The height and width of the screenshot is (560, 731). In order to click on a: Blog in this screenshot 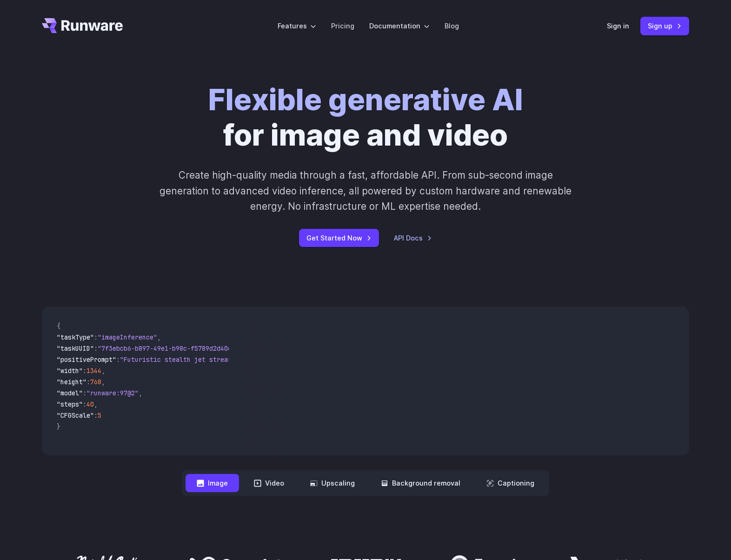, I will do `click(452, 25)`.